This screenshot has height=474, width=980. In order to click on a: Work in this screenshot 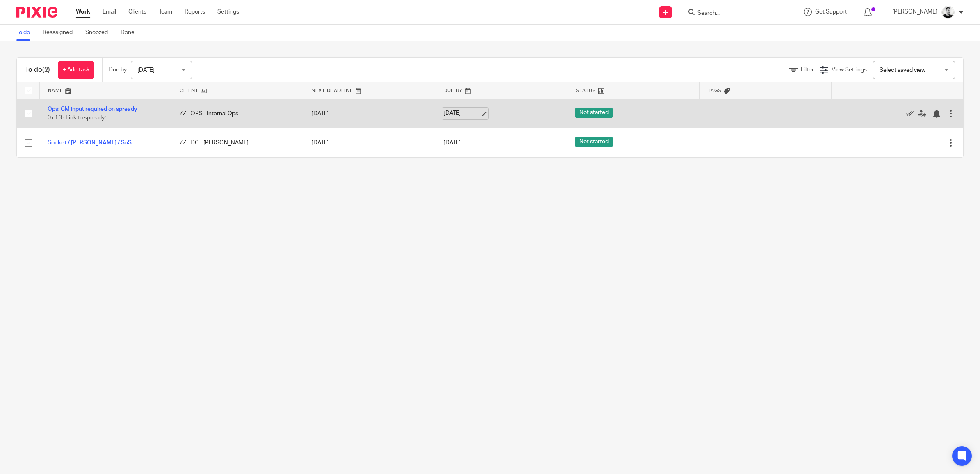, I will do `click(83, 12)`.